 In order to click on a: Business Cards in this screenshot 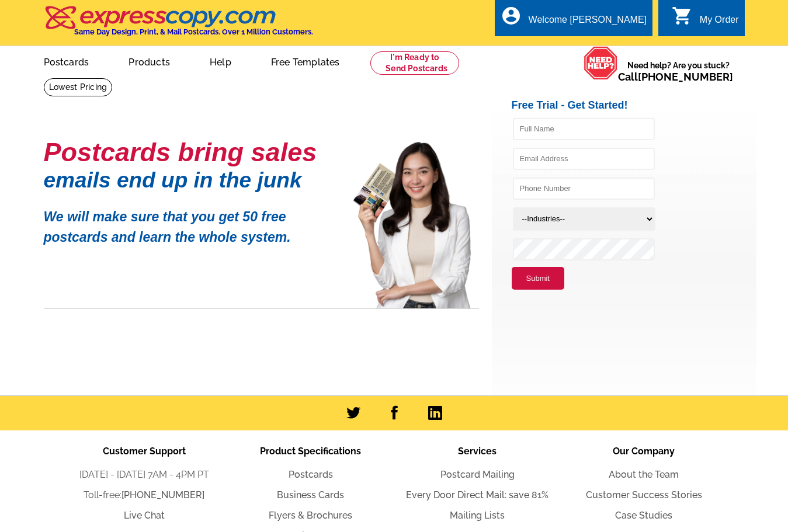, I will do `click(310, 495)`.